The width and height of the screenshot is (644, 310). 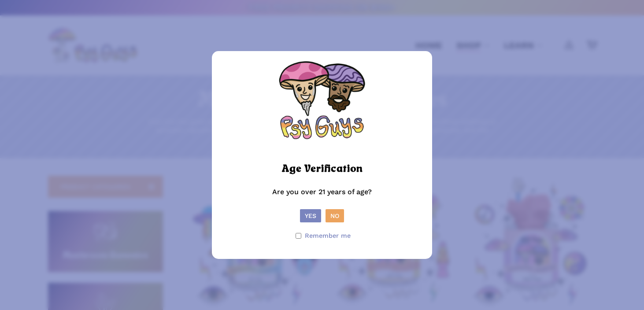 I want to click on h2: Age Verification, so click(x=322, y=169).